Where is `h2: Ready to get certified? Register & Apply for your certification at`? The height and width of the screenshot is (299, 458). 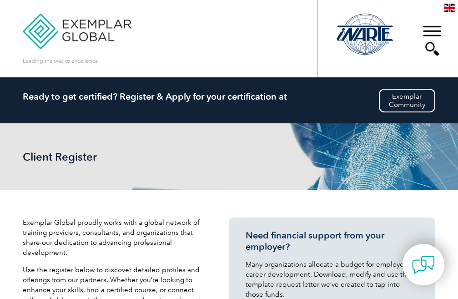
h2: Ready to get certified? Register & Apply for your certification at is located at coordinates (229, 96).